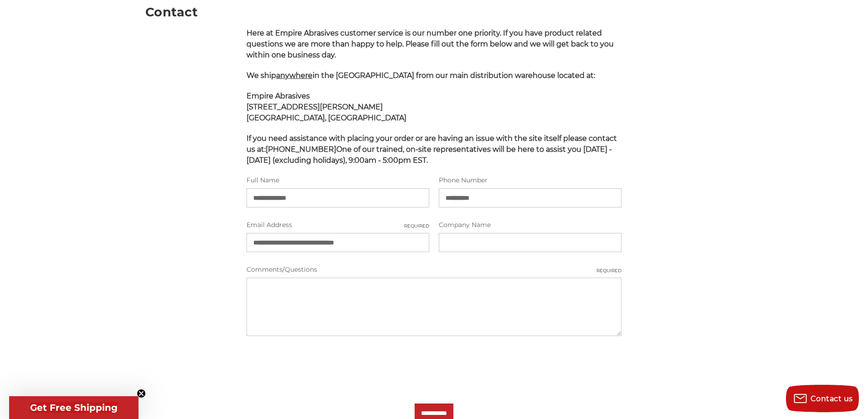  Describe the element at coordinates (337, 180) in the screenshot. I see `label: Full Name` at that location.